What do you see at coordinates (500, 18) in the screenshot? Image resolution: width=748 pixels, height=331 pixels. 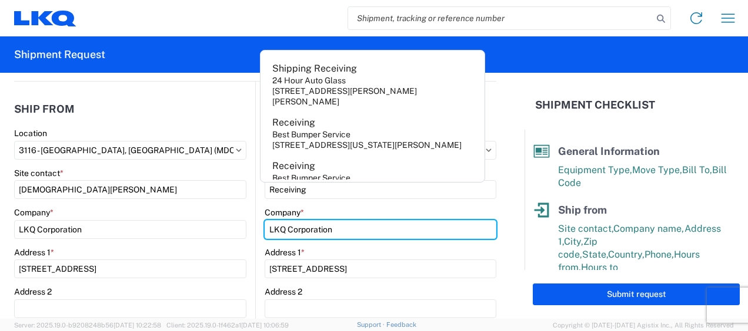 I see `input: Shipment, tracking or reference number` at bounding box center [500, 18].